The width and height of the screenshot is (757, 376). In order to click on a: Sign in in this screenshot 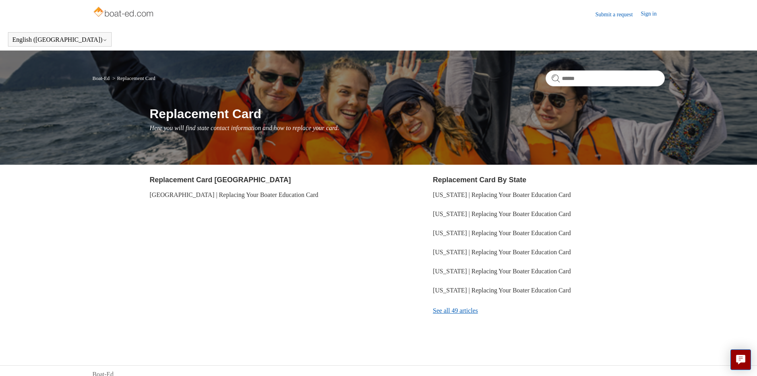, I will do `click(653, 14)`.